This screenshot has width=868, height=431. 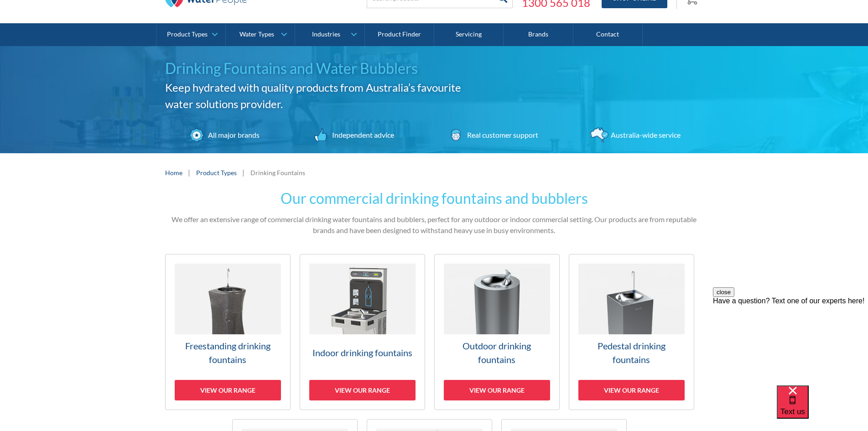 What do you see at coordinates (260, 35) in the screenshot?
I see `a: Water Types` at bounding box center [260, 35].